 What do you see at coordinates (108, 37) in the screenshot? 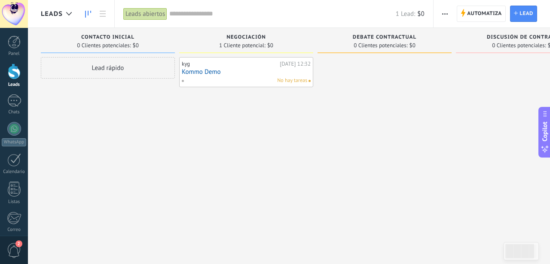
I see `span: Contacto inicial` at bounding box center [108, 37].